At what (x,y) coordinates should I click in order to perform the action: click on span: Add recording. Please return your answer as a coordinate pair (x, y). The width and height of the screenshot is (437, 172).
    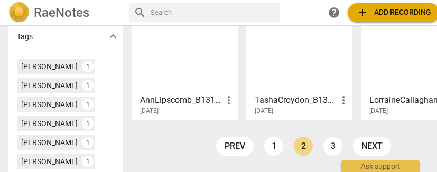
    Looking at the image, I should click on (394, 13).